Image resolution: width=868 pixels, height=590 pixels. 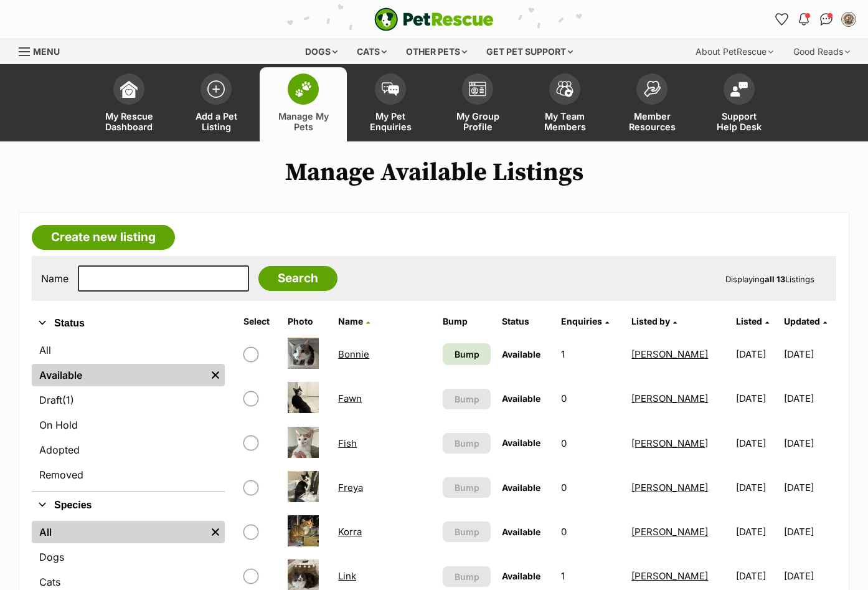 I want to click on button: My account, so click(x=848, y=19).